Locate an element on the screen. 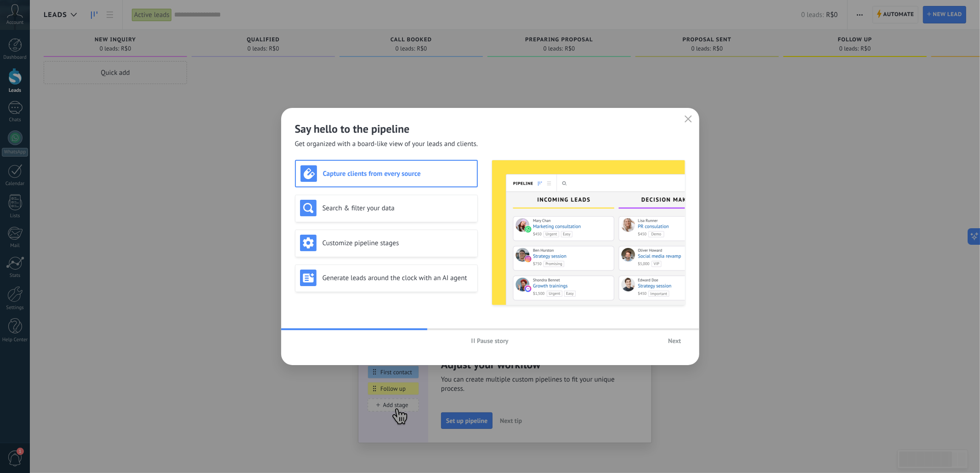 Image resolution: width=980 pixels, height=473 pixels. h3: Capture clients from every source is located at coordinates (398, 173).